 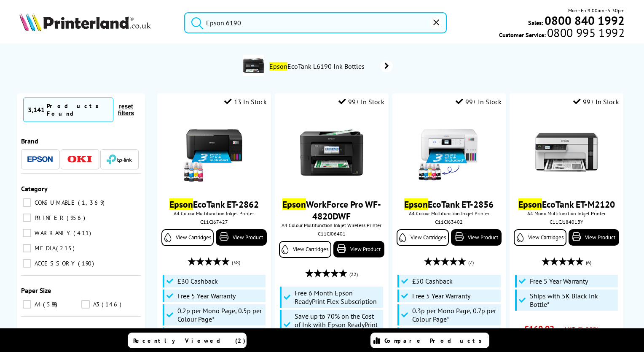 What do you see at coordinates (432, 281) in the screenshot?
I see `span: £50 Cashback` at bounding box center [432, 281].